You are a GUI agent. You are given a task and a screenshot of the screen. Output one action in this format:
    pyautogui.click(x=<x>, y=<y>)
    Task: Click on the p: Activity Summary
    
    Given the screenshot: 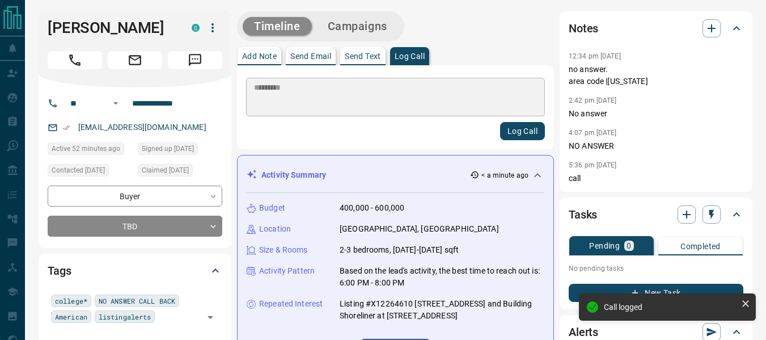 What is the action you would take?
    pyautogui.click(x=294, y=175)
    